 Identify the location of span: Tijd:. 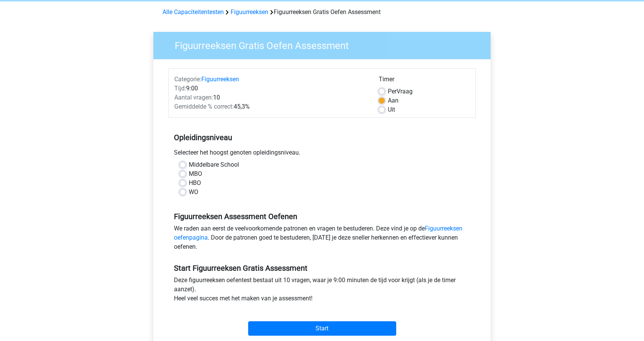
(180, 88).